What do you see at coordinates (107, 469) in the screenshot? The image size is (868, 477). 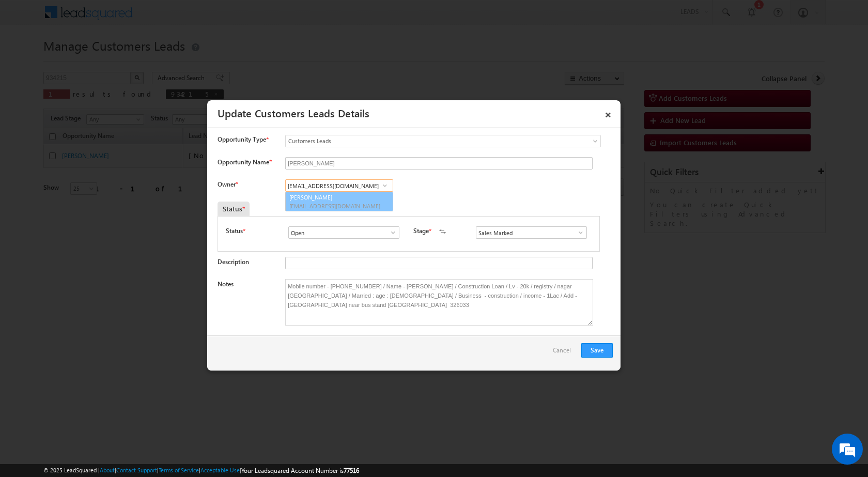 I see `a: About` at bounding box center [107, 469].